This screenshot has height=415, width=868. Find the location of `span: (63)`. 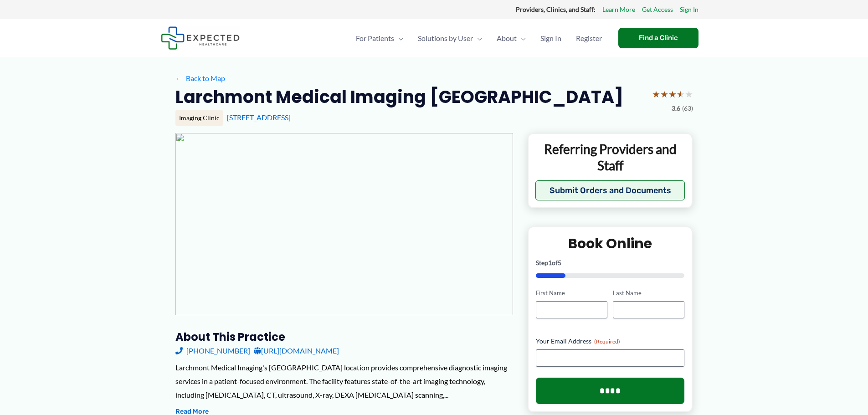

span: (63) is located at coordinates (688, 109).